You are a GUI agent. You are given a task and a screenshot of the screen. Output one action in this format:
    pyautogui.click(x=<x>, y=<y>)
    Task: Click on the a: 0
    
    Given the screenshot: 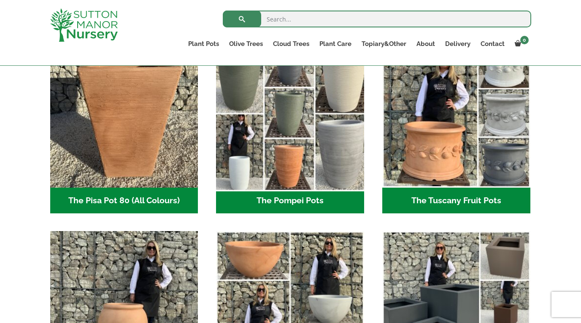 What is the action you would take?
    pyautogui.click(x=520, y=44)
    